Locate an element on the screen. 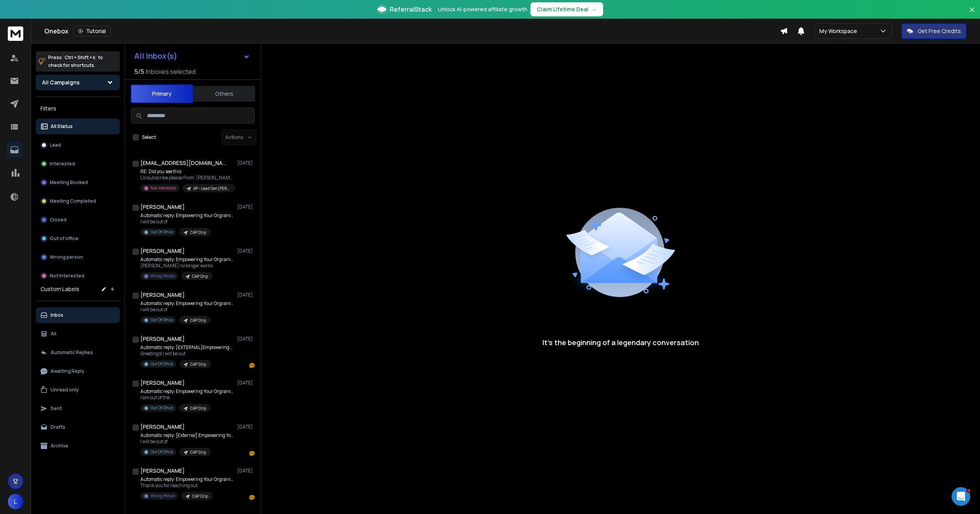 This screenshot has width=980, height=514. h3: Inboxes selected is located at coordinates (170, 71).